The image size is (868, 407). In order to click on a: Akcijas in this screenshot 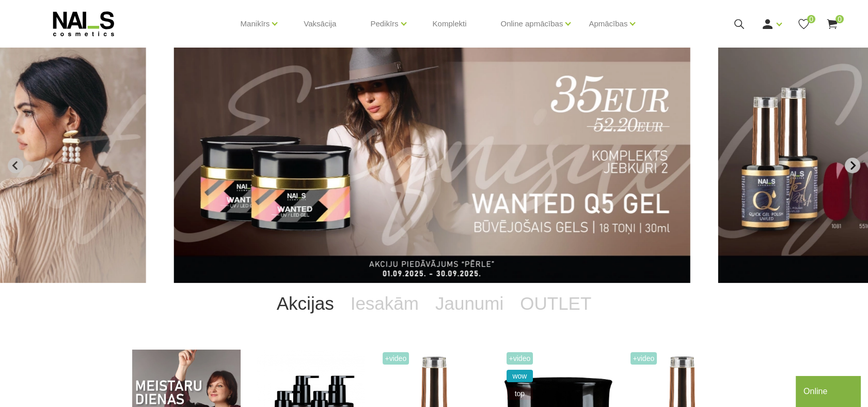, I will do `click(305, 304)`.